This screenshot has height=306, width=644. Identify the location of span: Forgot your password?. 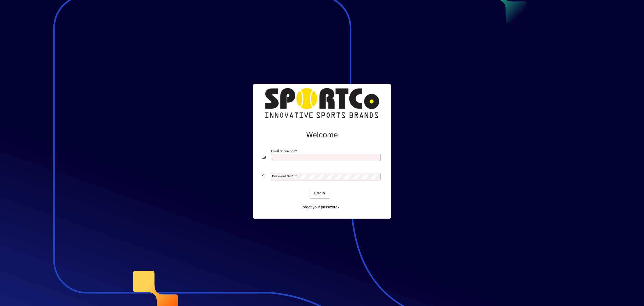
(320, 207).